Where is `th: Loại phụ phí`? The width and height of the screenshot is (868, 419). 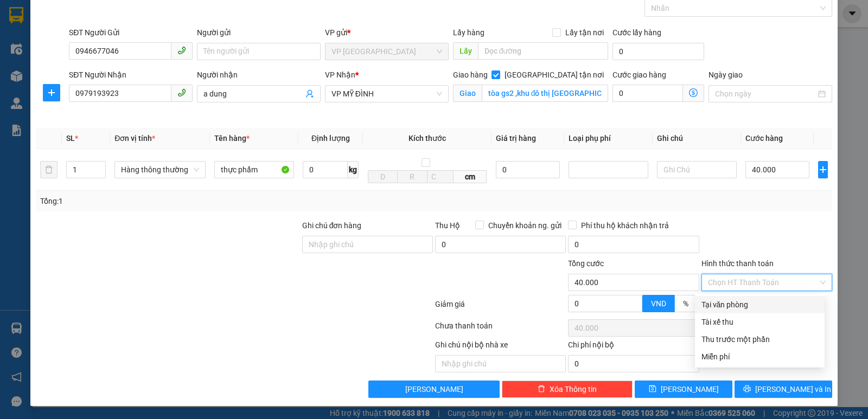 th: Loại phụ phí is located at coordinates (608, 138).